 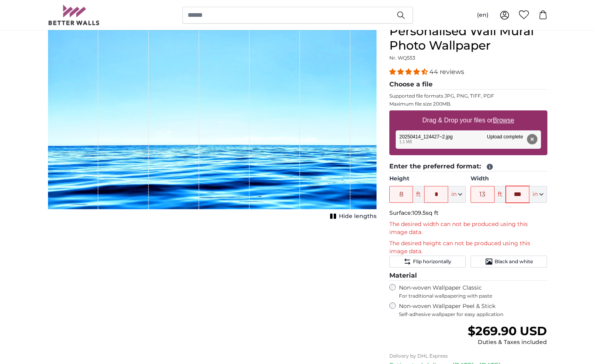 What do you see at coordinates (74, 15) in the screenshot?
I see `img: Betterwalls` at bounding box center [74, 15].